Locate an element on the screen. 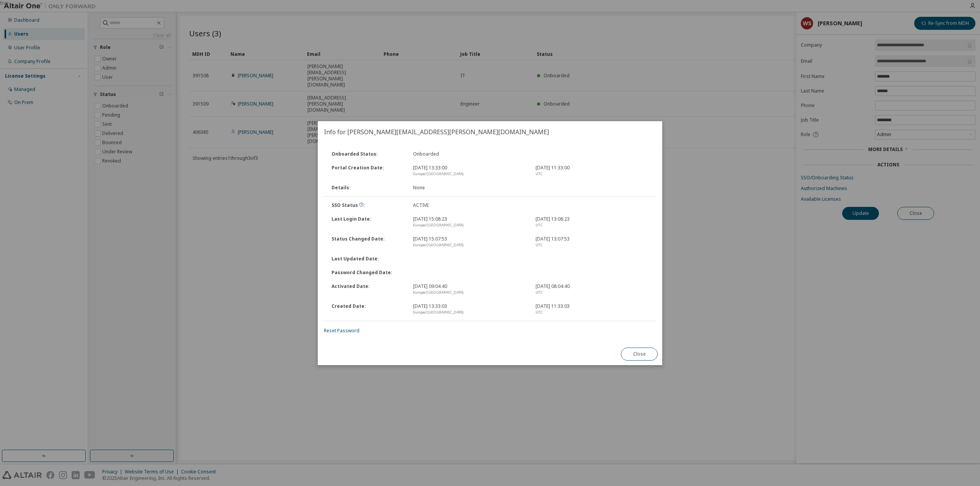 This screenshot has height=486, width=980. a: Reset Password is located at coordinates (341, 331).